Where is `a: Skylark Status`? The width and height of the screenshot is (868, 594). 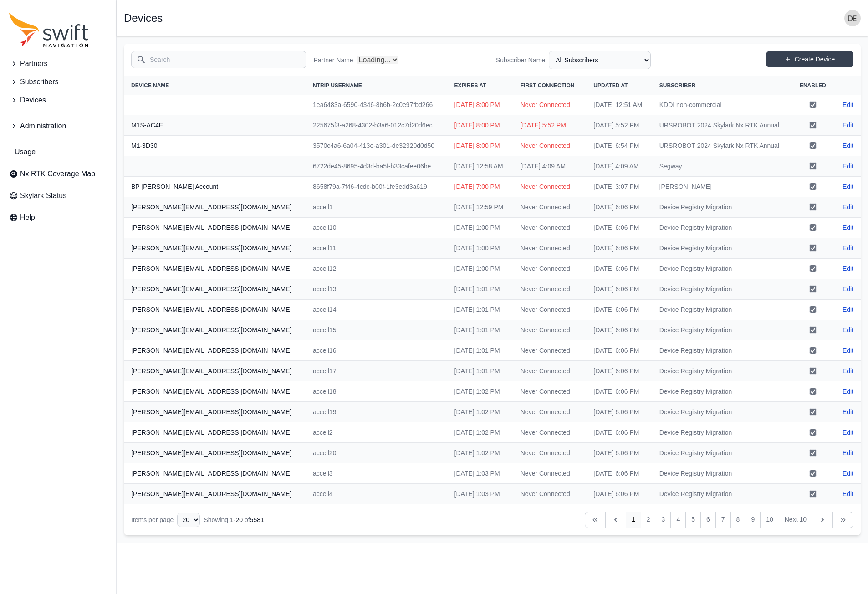 a: Skylark Status is located at coordinates (58, 196).